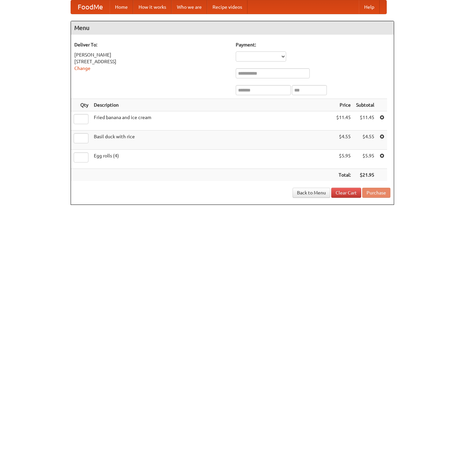 This screenshot has width=457, height=476. What do you see at coordinates (212, 140) in the screenshot?
I see `td: Basil duck with rice` at bounding box center [212, 140].